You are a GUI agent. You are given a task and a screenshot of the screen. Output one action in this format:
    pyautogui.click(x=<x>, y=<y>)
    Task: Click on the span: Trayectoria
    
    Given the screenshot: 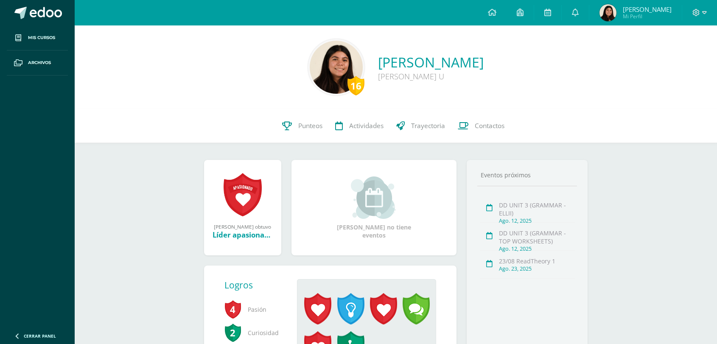 What is the action you would take?
    pyautogui.click(x=428, y=126)
    